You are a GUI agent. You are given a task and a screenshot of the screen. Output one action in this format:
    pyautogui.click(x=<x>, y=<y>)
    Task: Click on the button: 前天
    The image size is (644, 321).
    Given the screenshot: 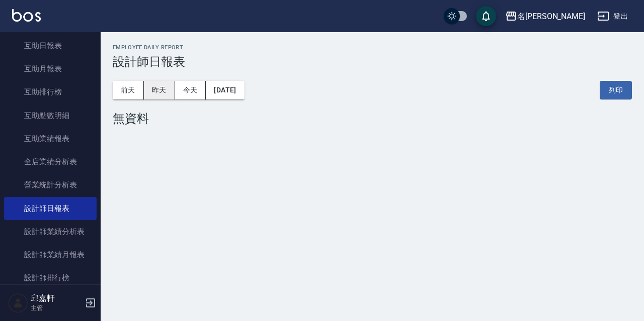 What is the action you would take?
    pyautogui.click(x=128, y=90)
    